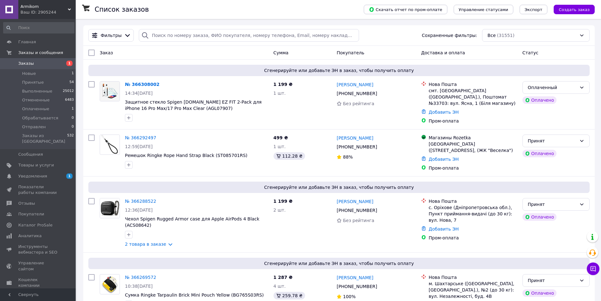  I want to click on span: Доставка и оплата, so click(443, 53).